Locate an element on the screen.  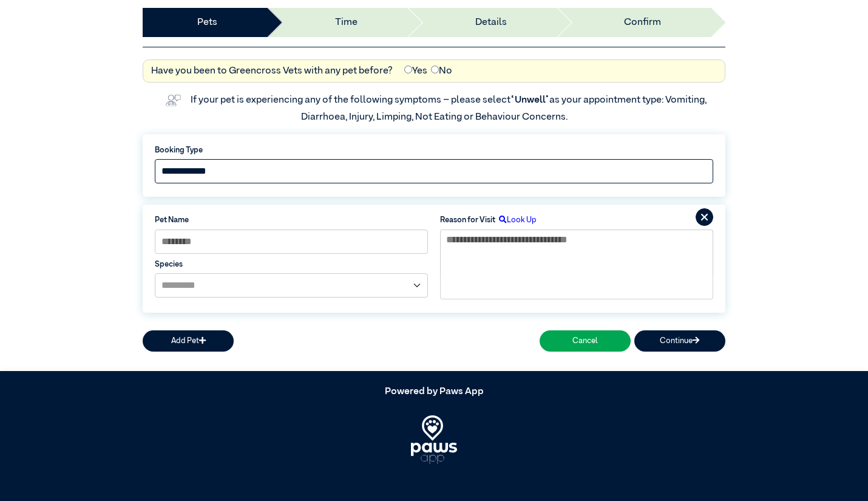
label: Yes is located at coordinates (416, 71).